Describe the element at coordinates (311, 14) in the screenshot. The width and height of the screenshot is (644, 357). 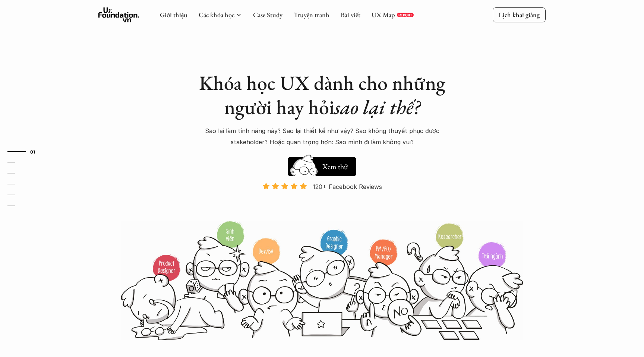
I see `a: Truyện tranh` at that location.